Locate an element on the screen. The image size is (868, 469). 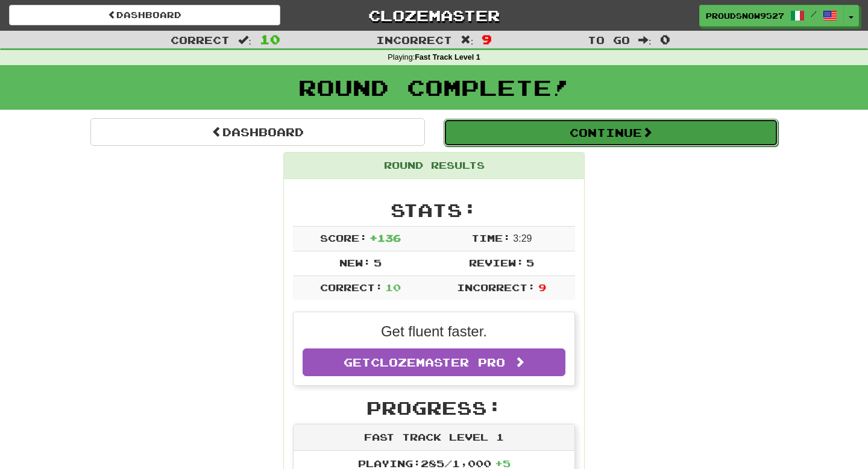
h2: Stats: is located at coordinates (434, 210).